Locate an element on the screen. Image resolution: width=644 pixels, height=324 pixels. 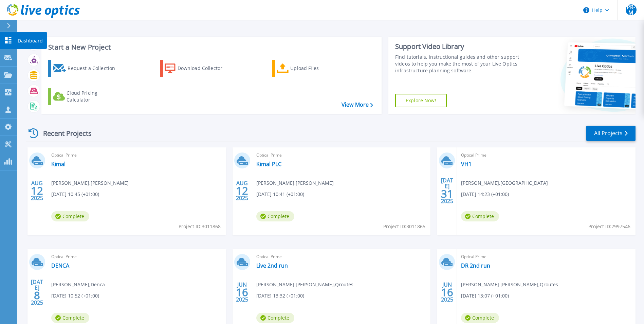
span: 31 is located at coordinates (447, 194).